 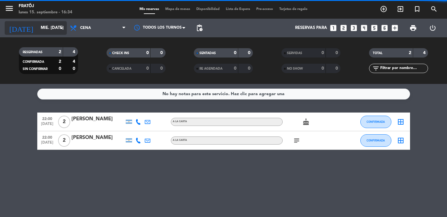 I want to click on span: TOTAL, so click(x=378, y=53).